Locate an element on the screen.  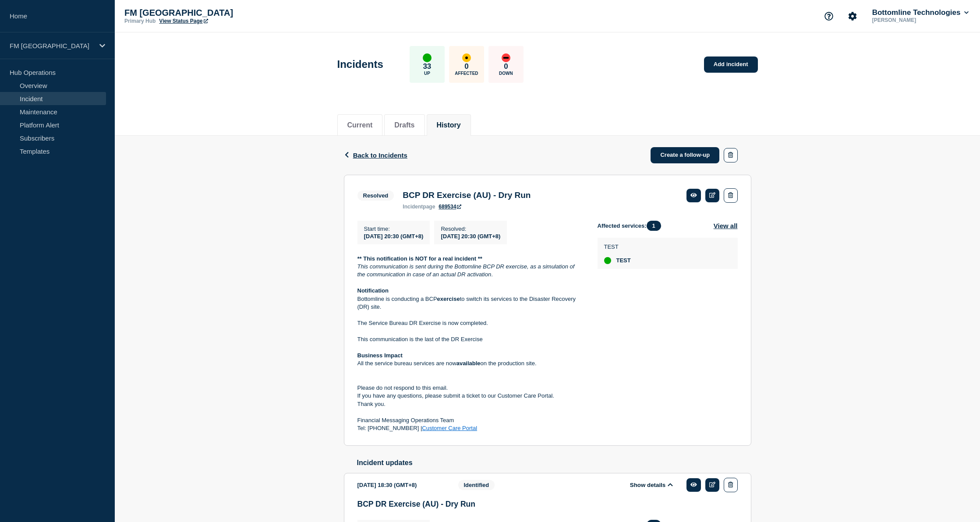
p: If you have any questions, please submit a ticket to our Customer Care Portal. is located at coordinates (470, 396).